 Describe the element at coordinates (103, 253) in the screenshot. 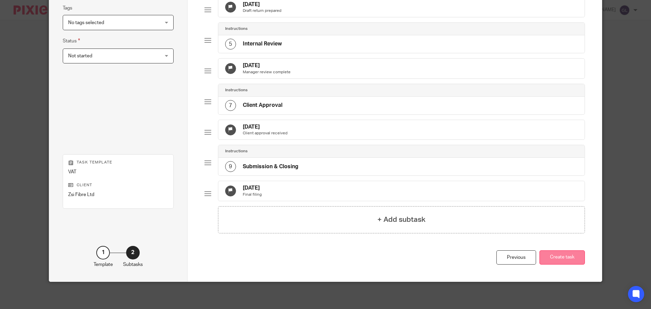

I see `div: 1` at that location.